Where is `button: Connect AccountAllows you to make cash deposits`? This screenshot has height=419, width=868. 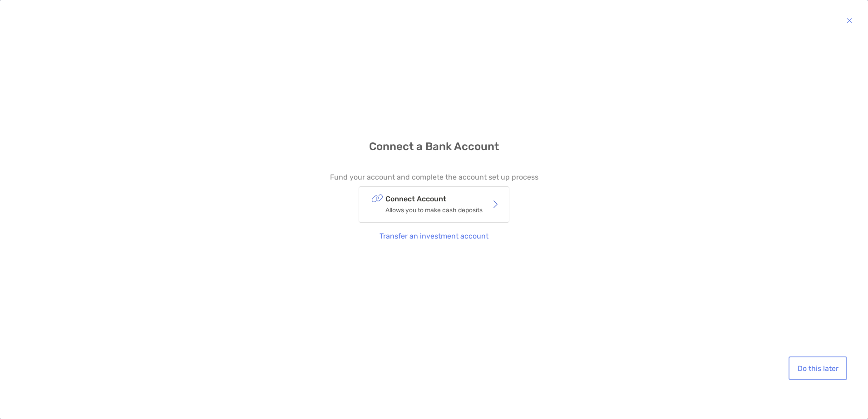
button: Connect AccountAllows you to make cash deposits is located at coordinates (434, 204).